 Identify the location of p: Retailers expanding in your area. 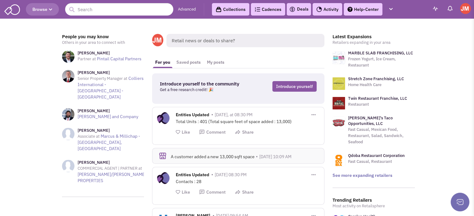
(373, 43).